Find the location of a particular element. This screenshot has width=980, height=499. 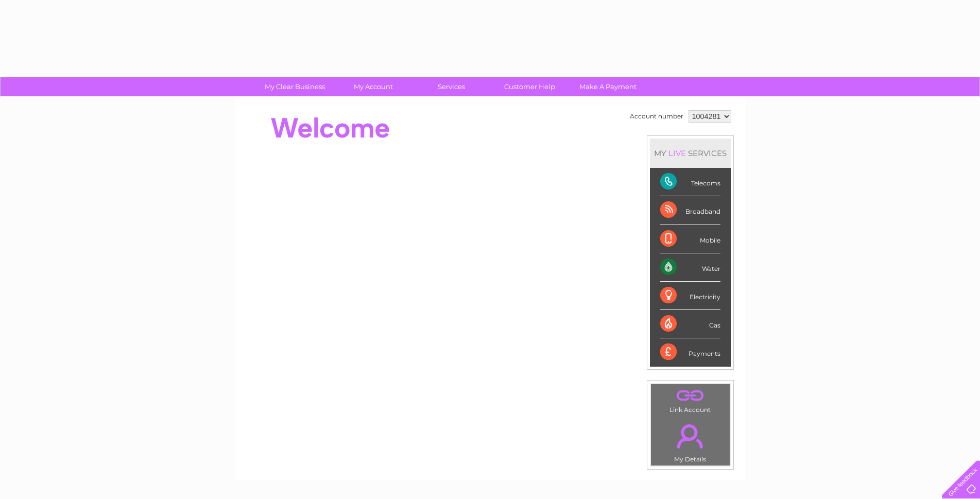

div: Water is located at coordinates (690, 267).